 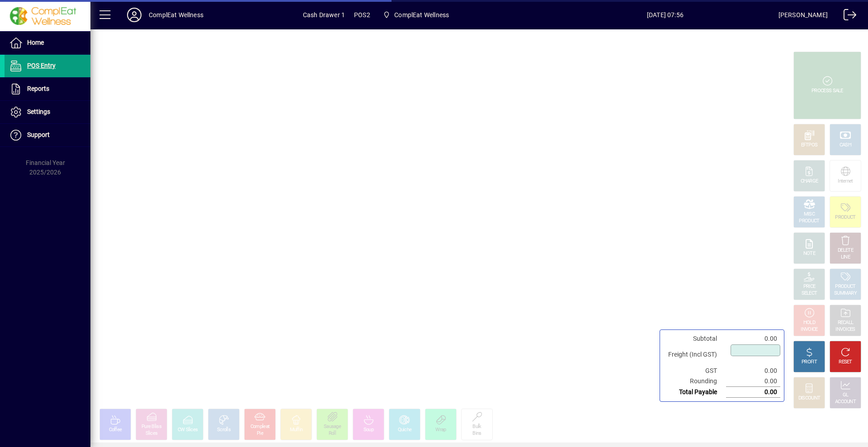 What do you see at coordinates (47, 135) in the screenshot?
I see `a: Support` at bounding box center [47, 135].